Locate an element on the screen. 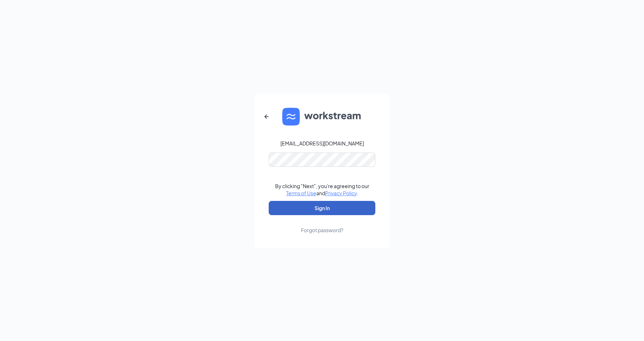 The width and height of the screenshot is (644, 341). svg: ArrowLeftNew is located at coordinates (266, 117).